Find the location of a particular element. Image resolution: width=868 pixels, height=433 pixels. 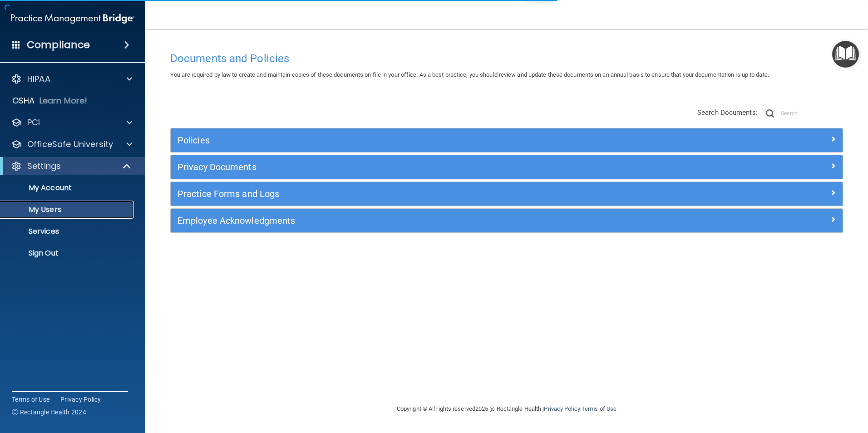

div: Copyright © All rights reserved 2025 @ Rectangle Health | | is located at coordinates (507, 409).